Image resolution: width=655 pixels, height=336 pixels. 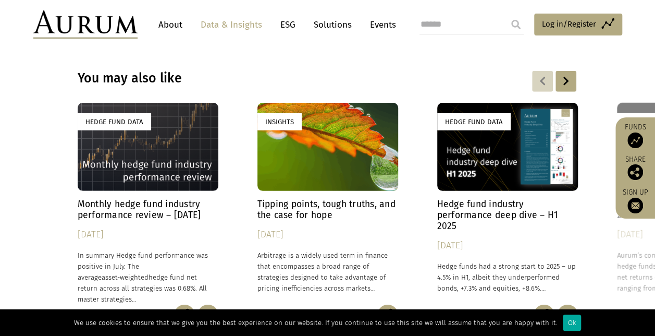 I want to click on h4: Tipping points, tough truths, and the case for hope, so click(x=328, y=210).